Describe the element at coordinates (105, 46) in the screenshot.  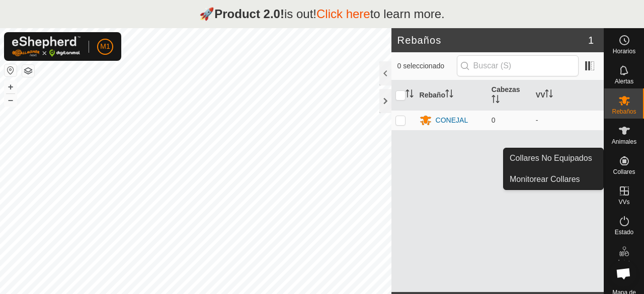
I see `span: M1` at that location.